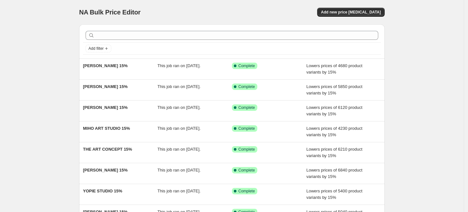  What do you see at coordinates (335, 111) in the screenshot?
I see `span: Lowers prices of 6120 product variants by 15%` at bounding box center [335, 111].